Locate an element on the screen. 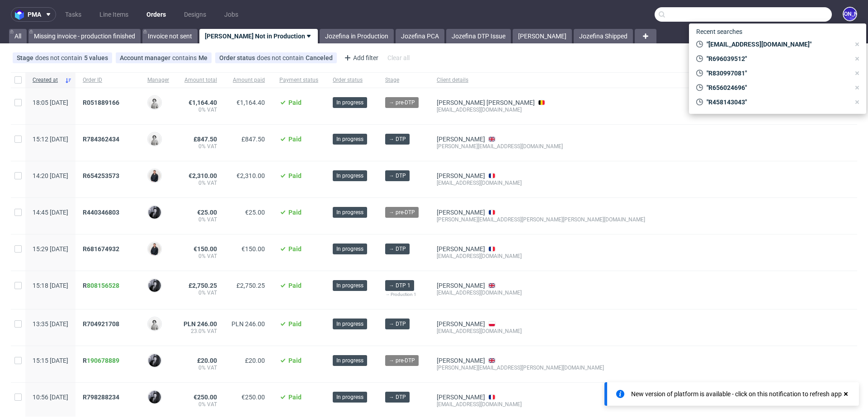  a: Jozefina DTP Issue is located at coordinates (479, 36).